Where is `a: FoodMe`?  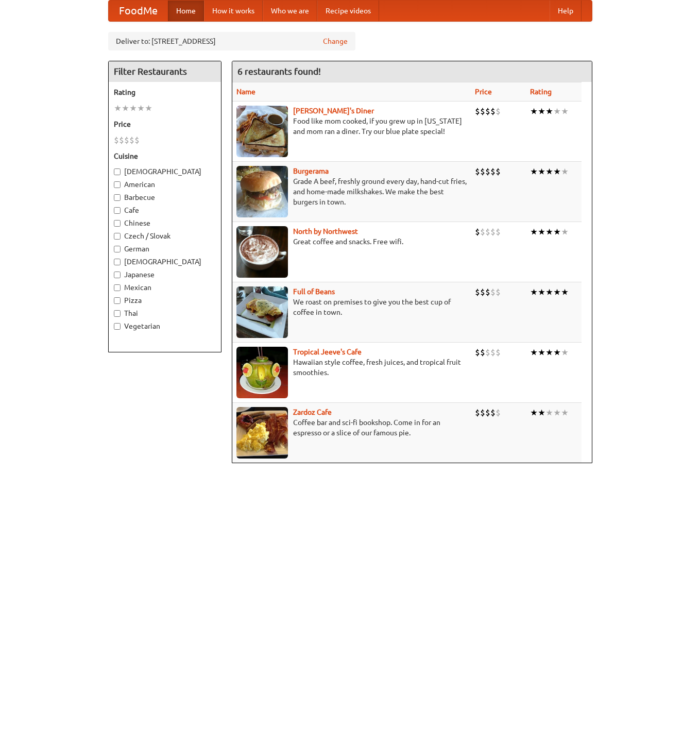 a: FoodMe is located at coordinates (138, 11).